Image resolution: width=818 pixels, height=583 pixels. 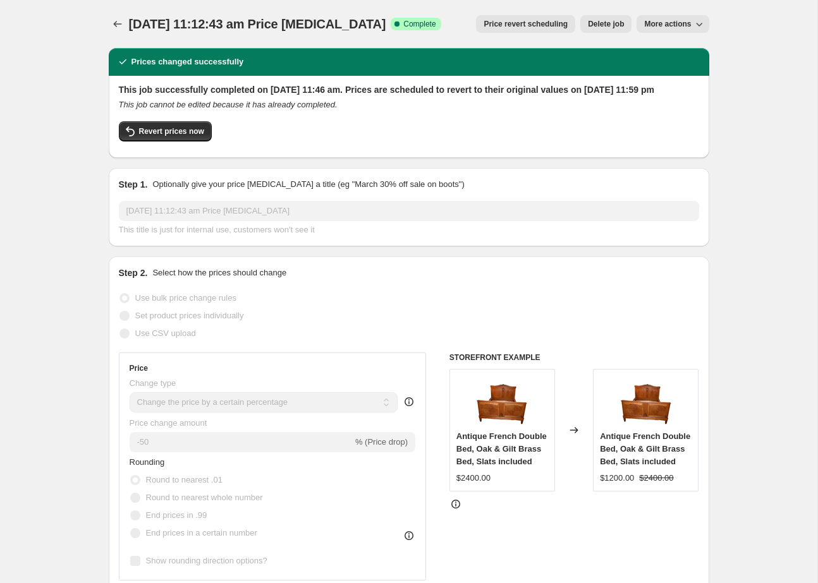 What do you see at coordinates (133, 273) in the screenshot?
I see `h2: Step 2.` at bounding box center [133, 273].